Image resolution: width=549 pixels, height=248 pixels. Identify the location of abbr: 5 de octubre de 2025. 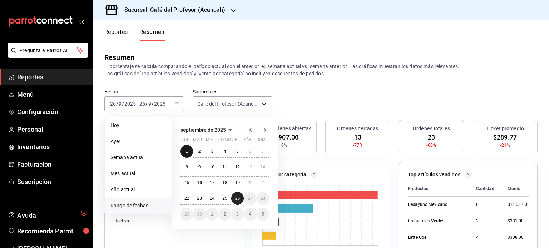
(262, 214).